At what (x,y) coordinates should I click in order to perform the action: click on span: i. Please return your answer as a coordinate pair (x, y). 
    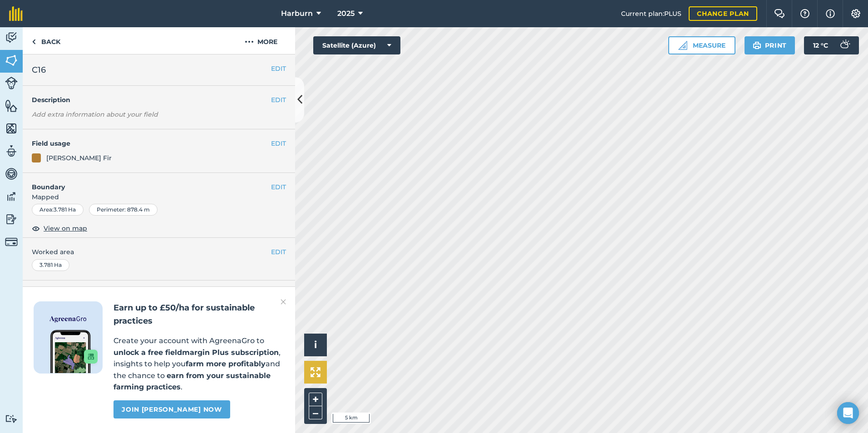
    Looking at the image, I should click on (316, 344).